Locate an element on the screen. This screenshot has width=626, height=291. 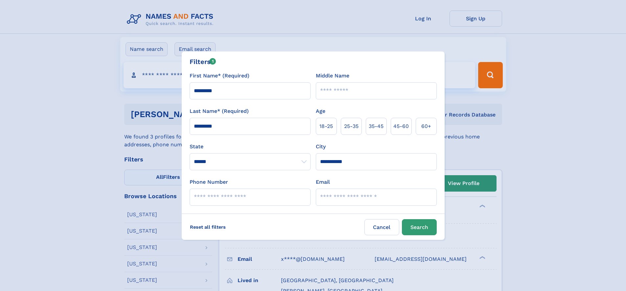
span: 45‑60 is located at coordinates (401, 126).